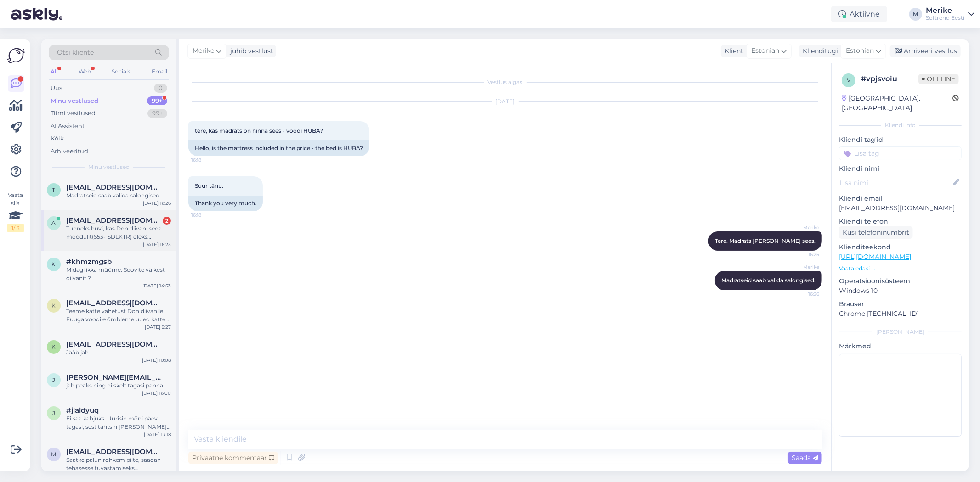 This screenshot has height=482, width=980. I want to click on span: a, so click(54, 223).